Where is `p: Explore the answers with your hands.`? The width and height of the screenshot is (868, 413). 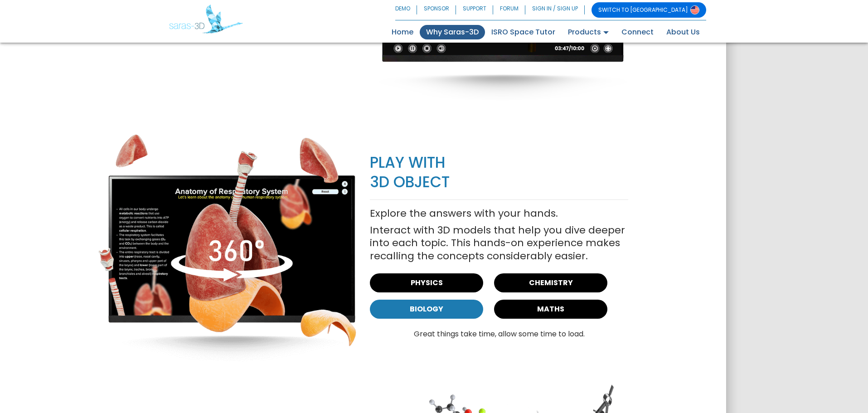 p: Explore the answers with your hands. is located at coordinates (499, 214).